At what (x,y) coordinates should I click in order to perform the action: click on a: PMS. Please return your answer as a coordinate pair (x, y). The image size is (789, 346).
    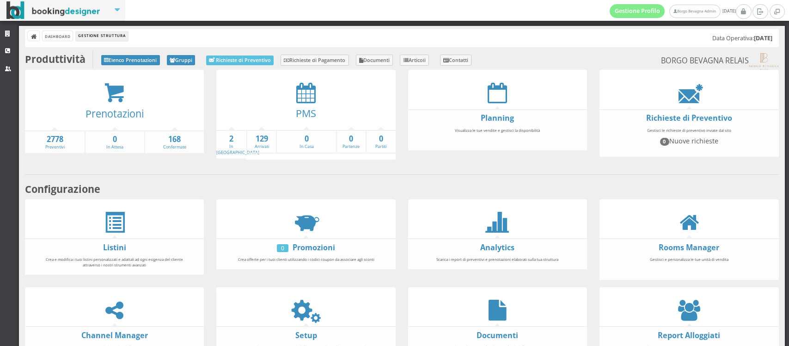
    Looking at the image, I should click on (306, 113).